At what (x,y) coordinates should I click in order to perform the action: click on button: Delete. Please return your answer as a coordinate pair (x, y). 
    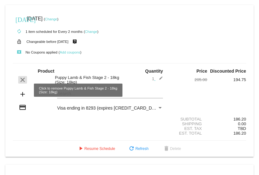
    Looking at the image, I should click on (172, 149).